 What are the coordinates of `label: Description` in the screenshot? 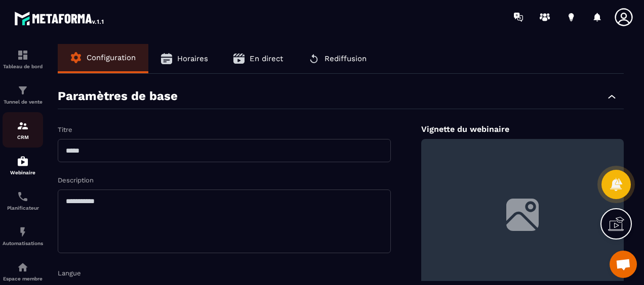 It's located at (76, 180).